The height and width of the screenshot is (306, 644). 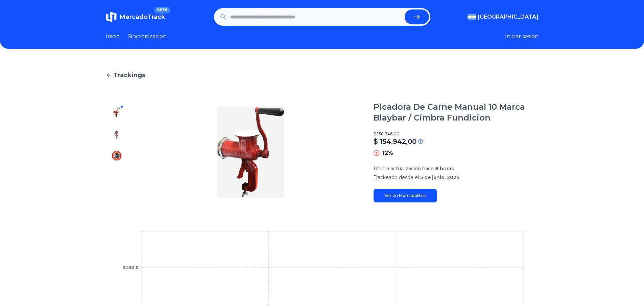 What do you see at coordinates (388, 153) in the screenshot?
I see `p: 12%` at bounding box center [388, 153].